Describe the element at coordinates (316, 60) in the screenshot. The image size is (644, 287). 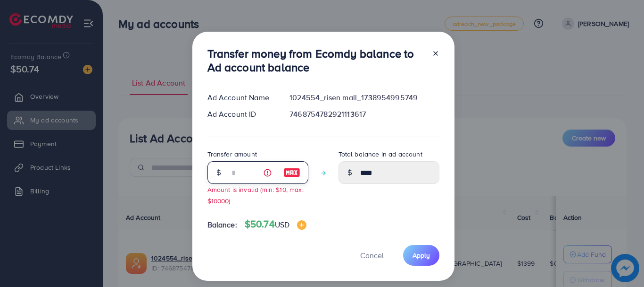
I see `h3: Transfer money from Ecomdy balance to Ad account balance` at that location.